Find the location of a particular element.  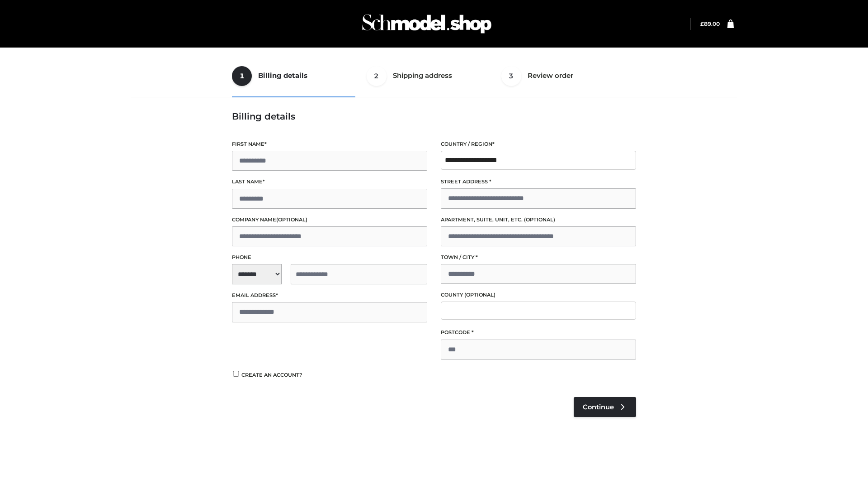

label: First name is located at coordinates (330, 144).